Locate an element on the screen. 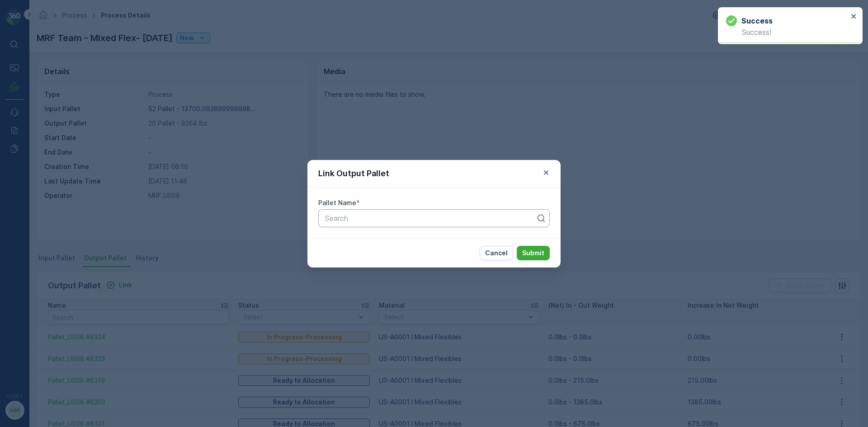 The height and width of the screenshot is (427, 868). p: Search is located at coordinates (430, 218).